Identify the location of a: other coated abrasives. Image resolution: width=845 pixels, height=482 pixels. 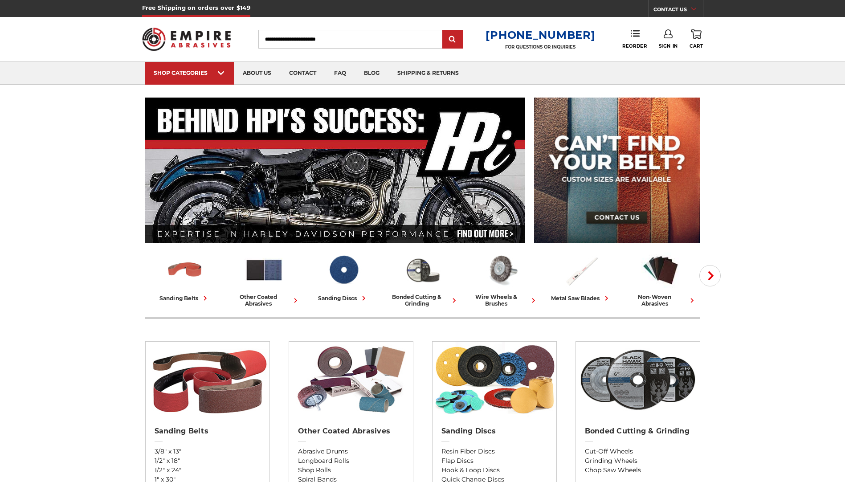
(264, 279).